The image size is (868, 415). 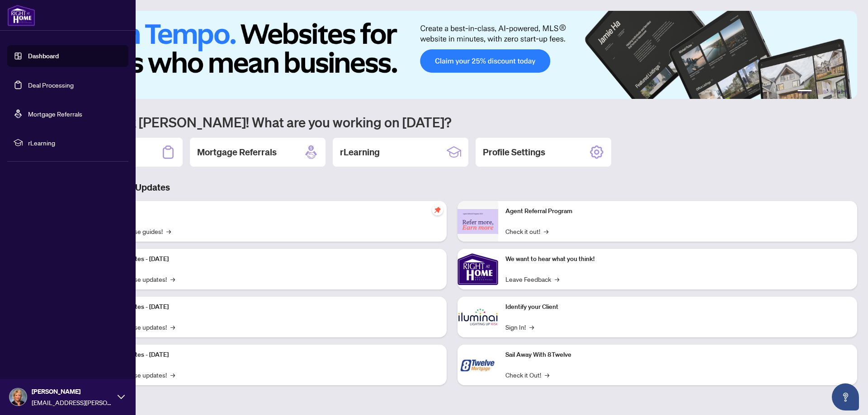 I want to click on img: Sail Away With 8Twelve, so click(x=478, y=365).